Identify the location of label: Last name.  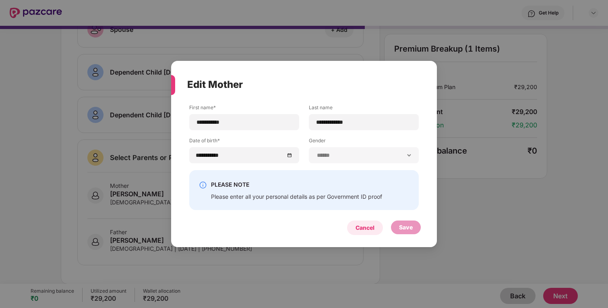
(364, 109).